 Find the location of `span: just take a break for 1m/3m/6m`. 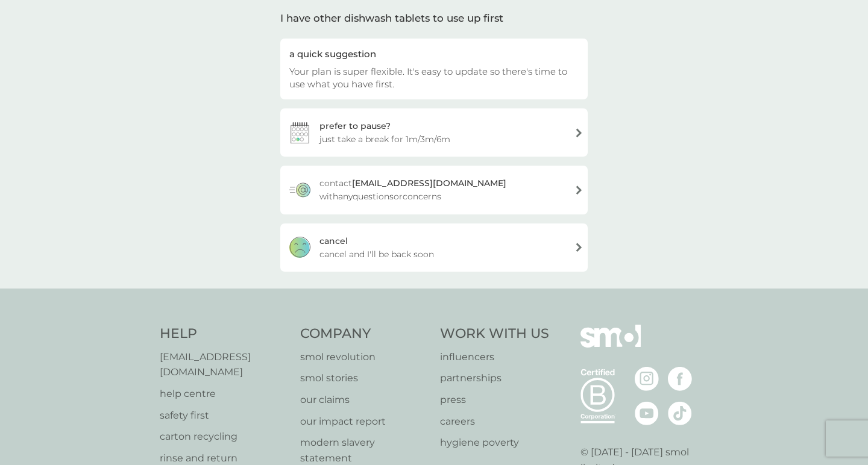

span: just take a break for 1m/3m/6m is located at coordinates (384, 139).